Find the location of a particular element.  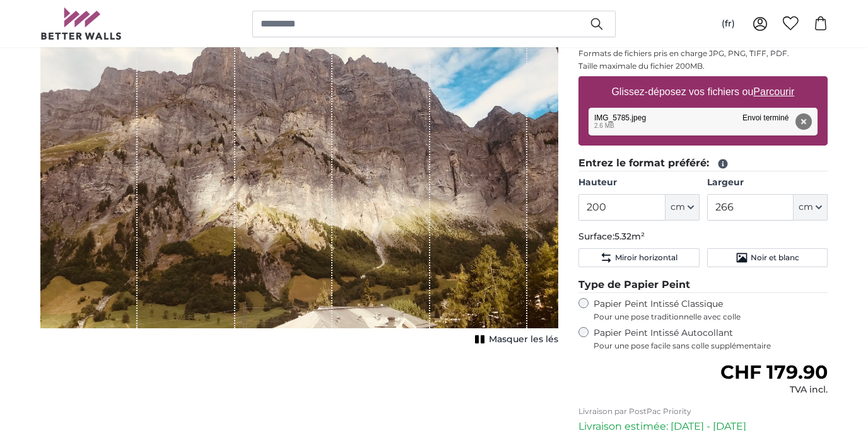

p: Surface: is located at coordinates (703, 237).